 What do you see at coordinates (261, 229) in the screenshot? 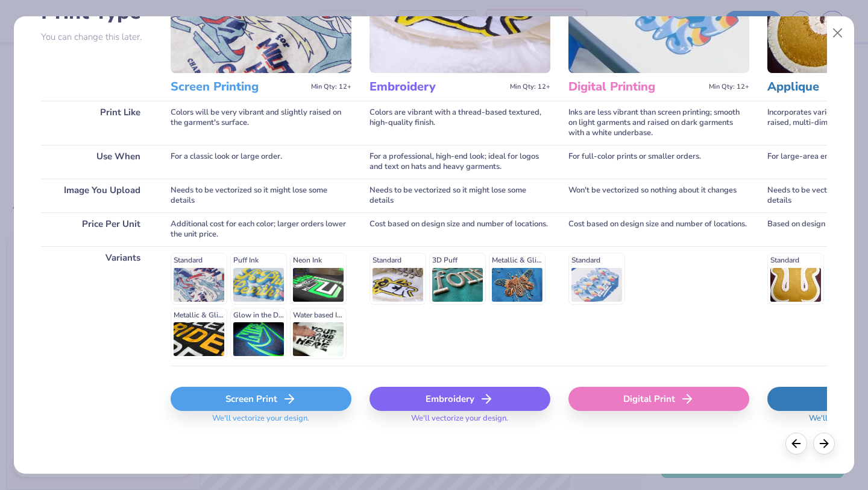
I see `div: Additional cost for each color; larger orders lower the unit price.` at bounding box center [261, 229].